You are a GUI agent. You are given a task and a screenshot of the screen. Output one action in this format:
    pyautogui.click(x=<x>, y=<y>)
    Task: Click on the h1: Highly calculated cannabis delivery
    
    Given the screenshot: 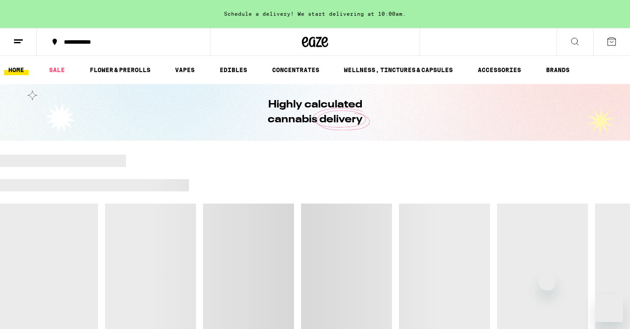 What is the action you would take?
    pyautogui.click(x=315, y=112)
    